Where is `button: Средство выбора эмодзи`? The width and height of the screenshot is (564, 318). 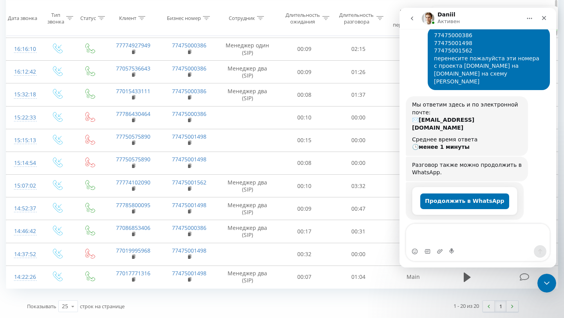 button: Средство выбора эмодзи is located at coordinates (15, 244).